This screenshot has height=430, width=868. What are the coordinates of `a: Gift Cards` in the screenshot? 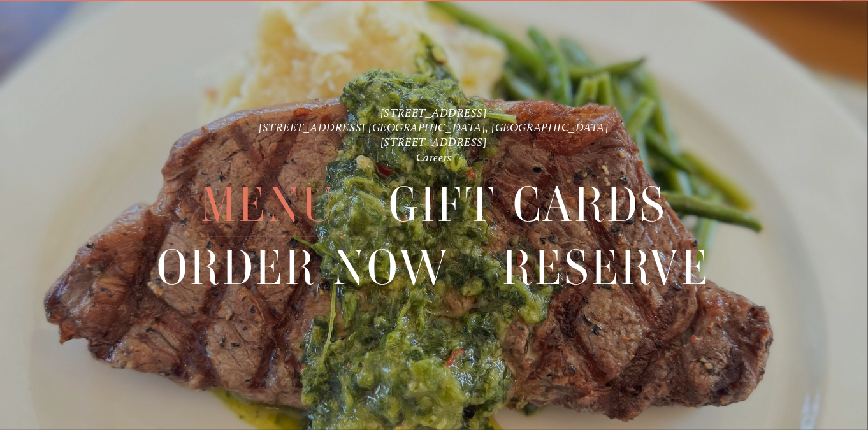 It's located at (528, 204).